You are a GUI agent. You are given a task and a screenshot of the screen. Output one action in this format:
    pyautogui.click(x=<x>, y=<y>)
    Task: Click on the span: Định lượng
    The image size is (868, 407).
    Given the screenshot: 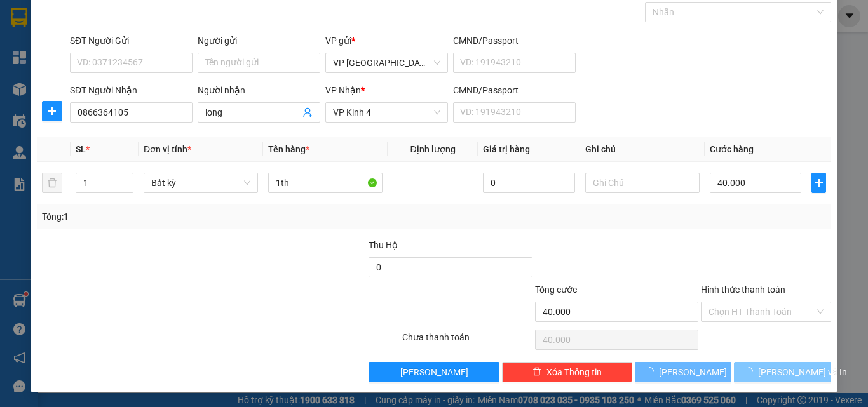 What is the action you would take?
    pyautogui.click(x=432, y=149)
    